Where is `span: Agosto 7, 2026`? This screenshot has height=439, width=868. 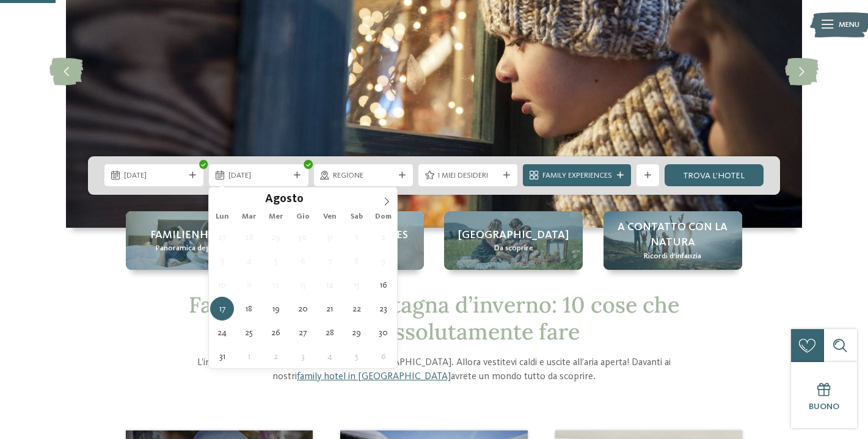
span: Agosto 7, 2026 is located at coordinates (329, 261).